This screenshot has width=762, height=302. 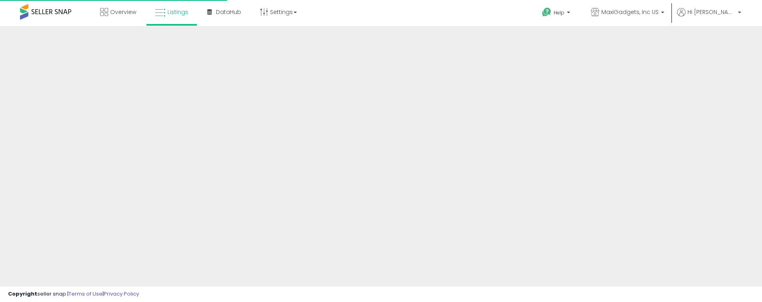 I want to click on span: DataHub, so click(x=228, y=12).